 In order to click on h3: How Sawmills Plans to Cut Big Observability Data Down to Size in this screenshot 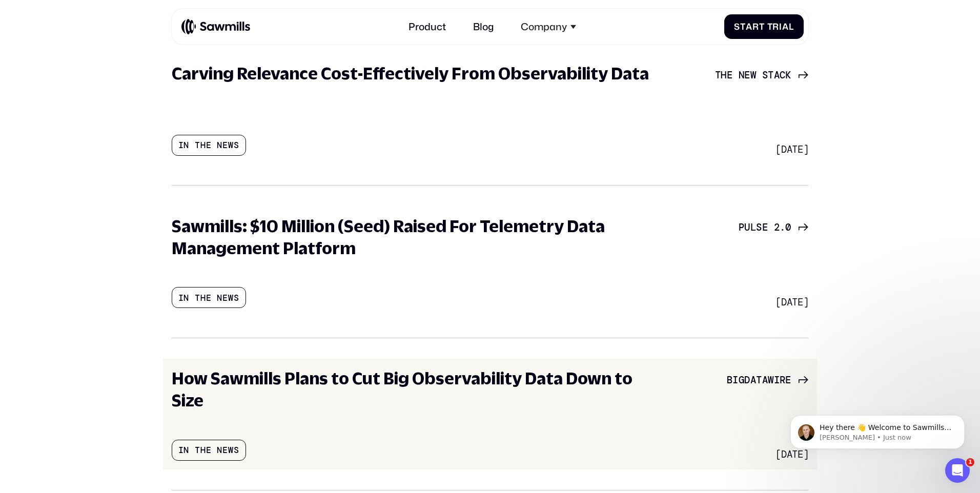, I will do `click(417, 389)`.